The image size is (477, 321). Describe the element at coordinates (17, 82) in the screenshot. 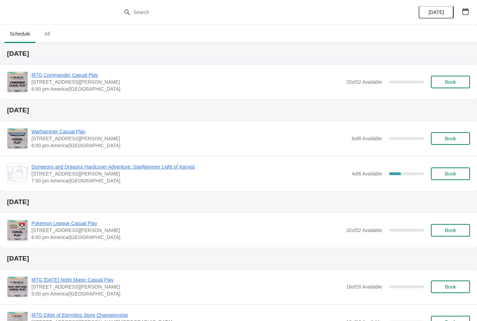

I see `img: MTG Commander Casual Play | 2040 Louetta Rd Ste I Spring, TX 77388 | 6:00 pm America/Chicago` at that location.